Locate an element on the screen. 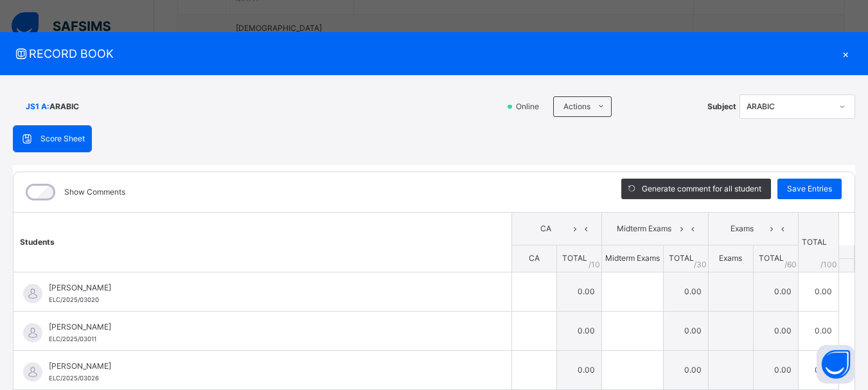 This screenshot has width=868, height=390. span: ELC/2025/03020 is located at coordinates (74, 300).